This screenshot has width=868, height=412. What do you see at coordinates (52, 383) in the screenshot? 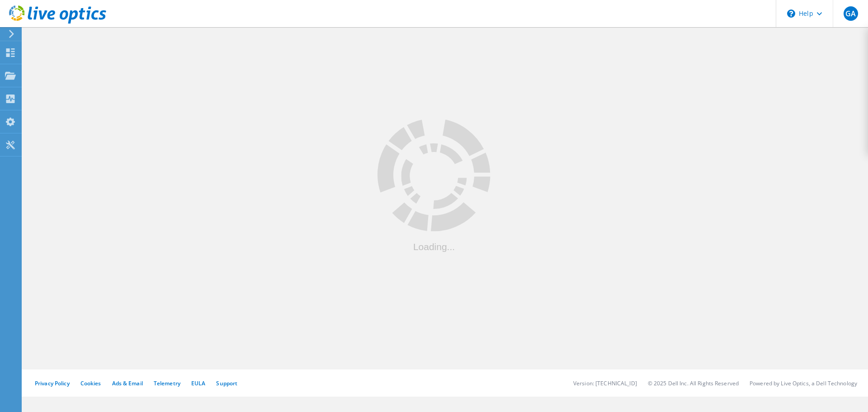
I see `a: Privacy Policy` at bounding box center [52, 383].